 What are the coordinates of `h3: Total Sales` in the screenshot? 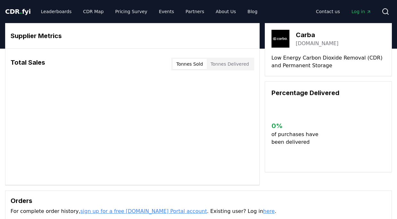 It's located at (28, 64).